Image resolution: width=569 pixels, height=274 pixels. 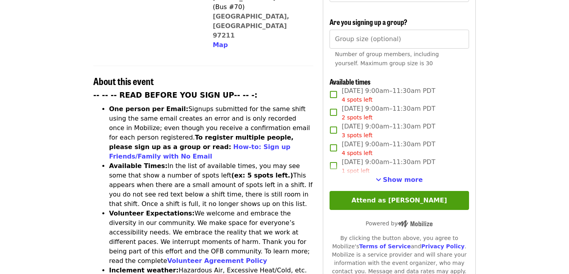 What do you see at coordinates (144, 270) in the screenshot?
I see `strong: Inclement weather:` at bounding box center [144, 270].